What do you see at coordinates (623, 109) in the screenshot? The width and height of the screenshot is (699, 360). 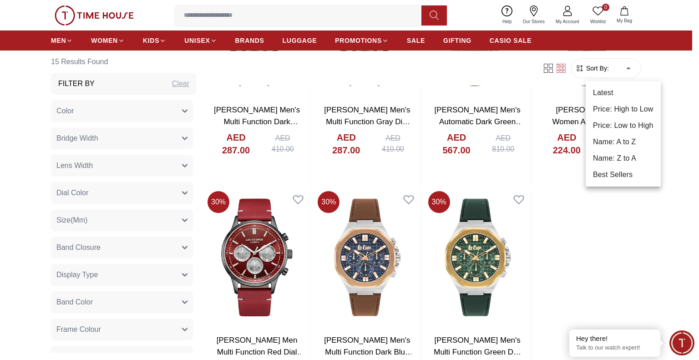 I see `li: Price: High to Low` at bounding box center [623, 109].